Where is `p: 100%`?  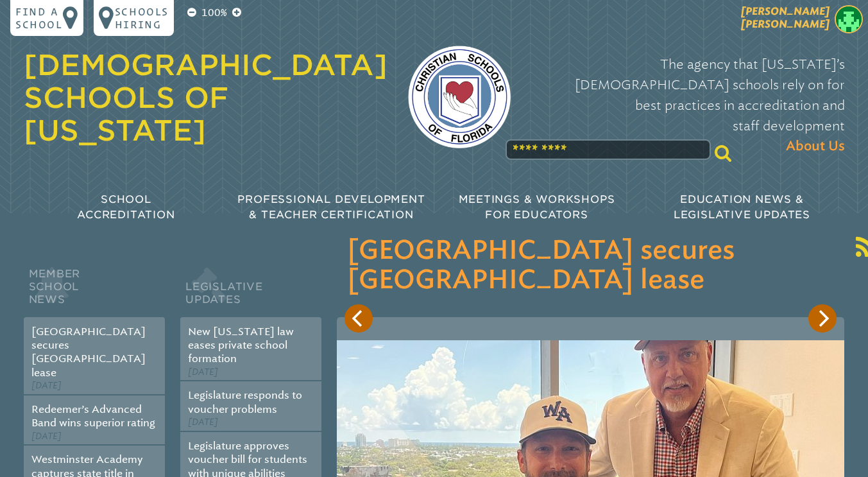
p: 100% is located at coordinates (214, 13).